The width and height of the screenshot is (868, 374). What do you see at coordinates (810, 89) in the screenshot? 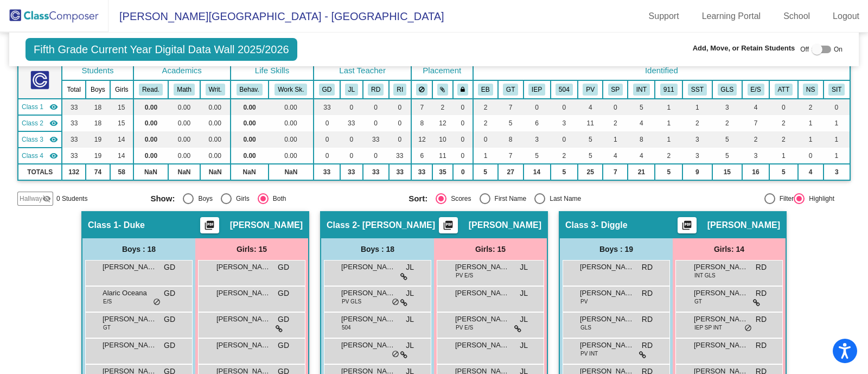
I see `th: Not Screened/Newly Enrolled` at bounding box center [810, 89].